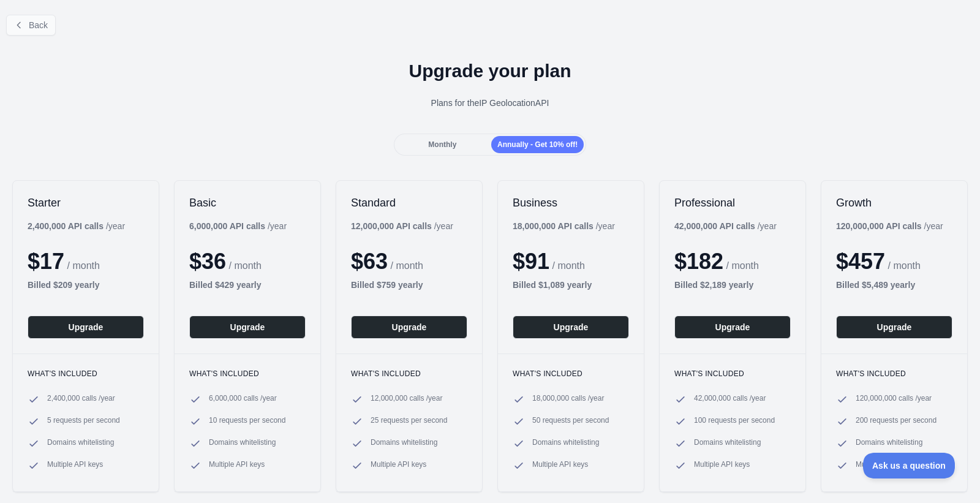 The image size is (980, 503). Describe the element at coordinates (715, 226) in the screenshot. I see `b: 42,000,000 API calls` at that location.